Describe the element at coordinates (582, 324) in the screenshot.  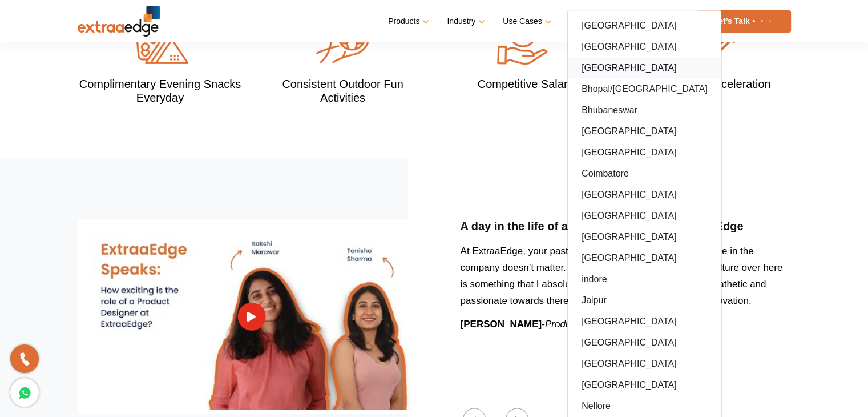
I see `i: Product Designer` at that location.